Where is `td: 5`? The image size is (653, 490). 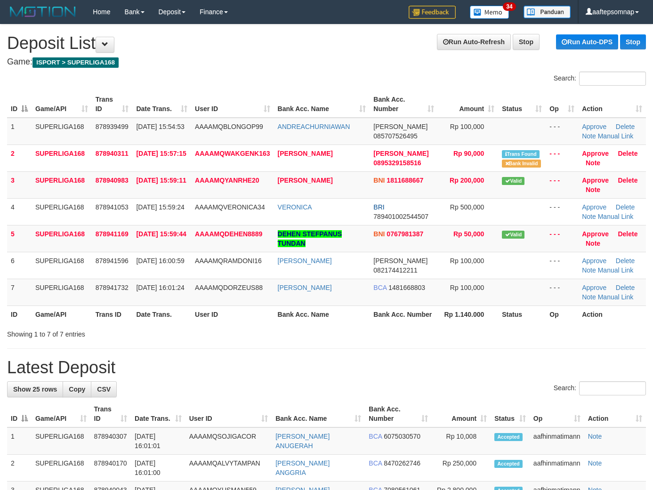 td: 5 is located at coordinates (19, 238).